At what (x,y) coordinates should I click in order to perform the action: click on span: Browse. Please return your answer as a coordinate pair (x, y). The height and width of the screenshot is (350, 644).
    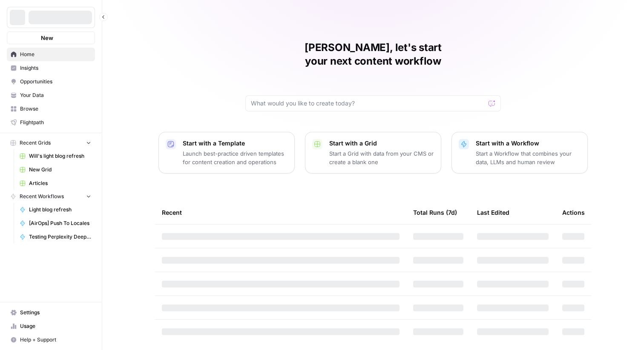
    Looking at the image, I should click on (55, 109).